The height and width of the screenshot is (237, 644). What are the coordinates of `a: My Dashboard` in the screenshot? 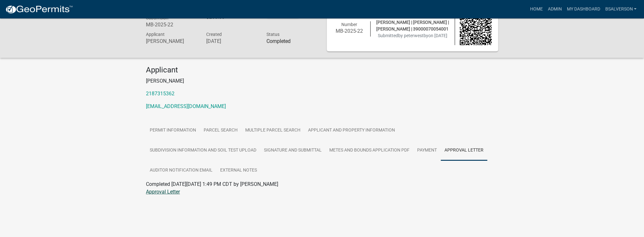 It's located at (583, 9).